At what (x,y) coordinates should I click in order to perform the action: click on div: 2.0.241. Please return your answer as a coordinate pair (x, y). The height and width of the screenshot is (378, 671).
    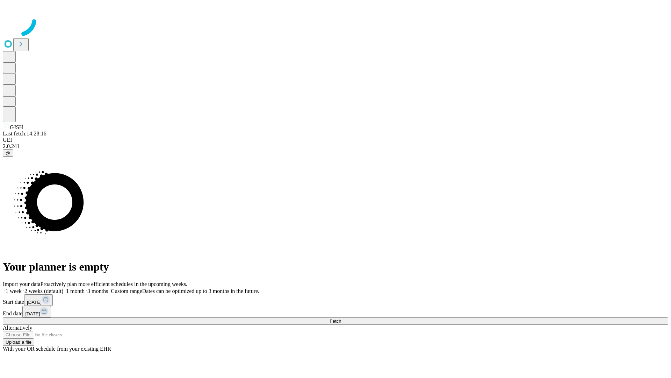
    Looking at the image, I should click on (336, 146).